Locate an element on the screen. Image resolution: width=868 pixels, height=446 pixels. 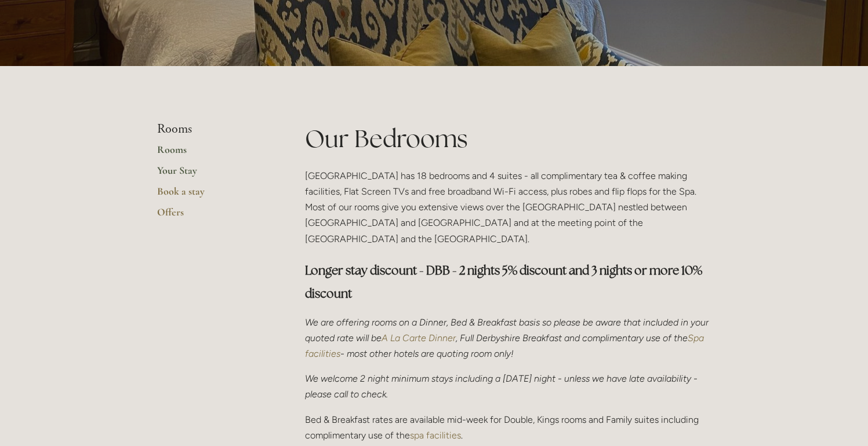
em: , Full Derbyshire Breakfast and complimentary use of the is located at coordinates (572, 338).